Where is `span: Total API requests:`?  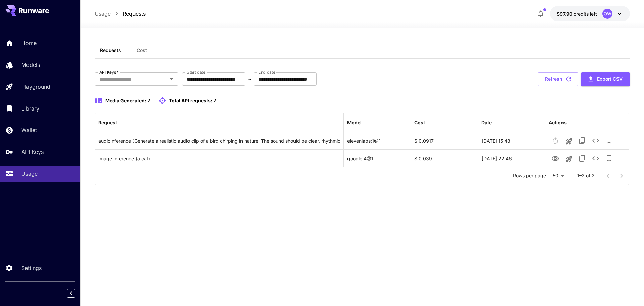
span: Total API requests: is located at coordinates (191, 101).